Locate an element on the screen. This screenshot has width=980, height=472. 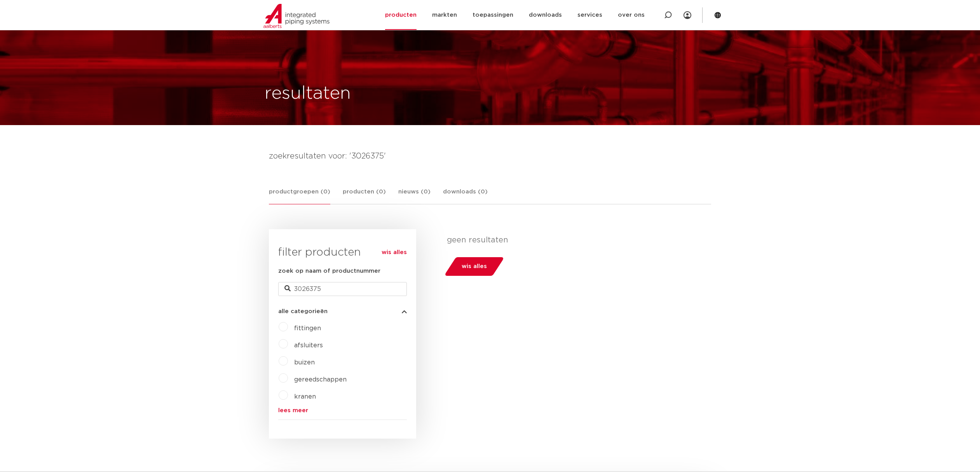
p: geen resultaten is located at coordinates (576, 240).